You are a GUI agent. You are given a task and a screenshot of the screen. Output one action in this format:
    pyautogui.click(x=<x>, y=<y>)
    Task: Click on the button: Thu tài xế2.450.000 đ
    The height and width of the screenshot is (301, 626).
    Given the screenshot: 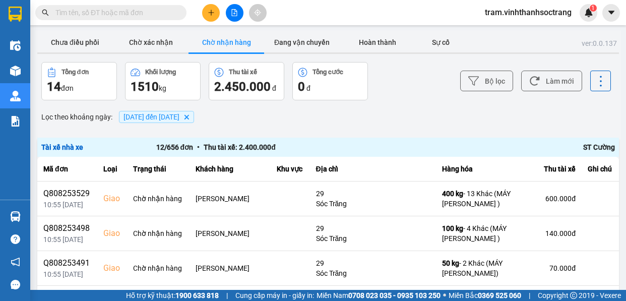 What is the action you would take?
    pyautogui.click(x=247, y=81)
    